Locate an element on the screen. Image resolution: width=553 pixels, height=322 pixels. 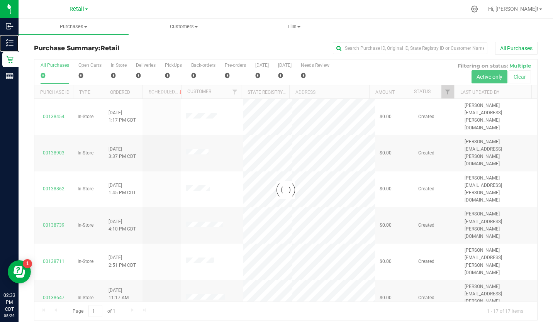
span: Purchases is located at coordinates (73, 27).